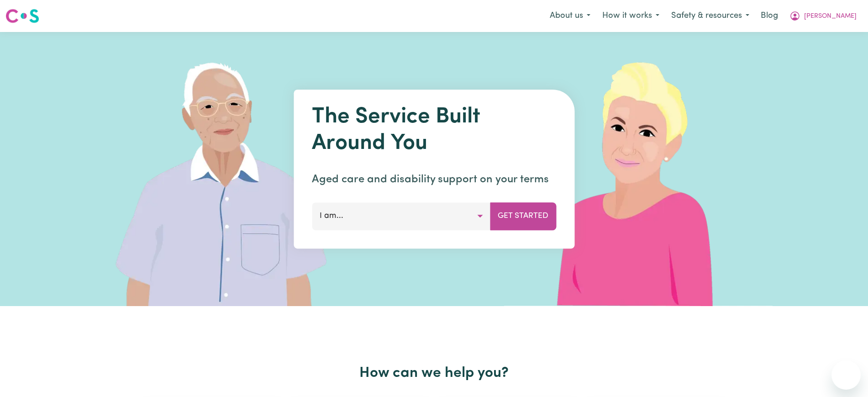 The image size is (868, 397). Describe the element at coordinates (570, 16) in the screenshot. I see `button: About us` at that location.